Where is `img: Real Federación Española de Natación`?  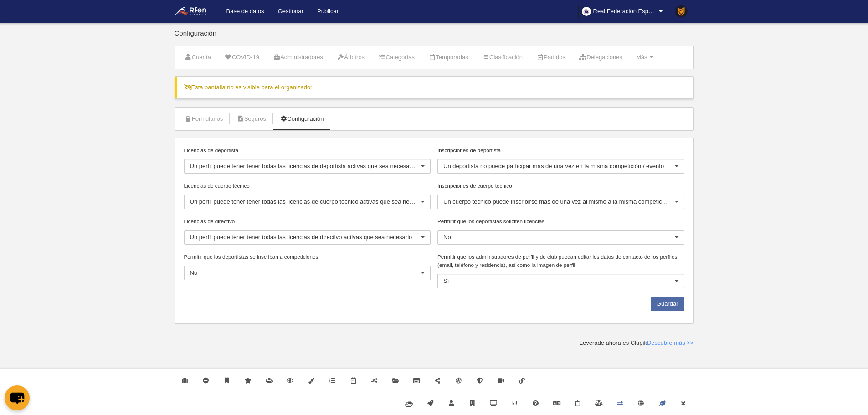
img: Real Federación Española de Natación is located at coordinates (193, 11).